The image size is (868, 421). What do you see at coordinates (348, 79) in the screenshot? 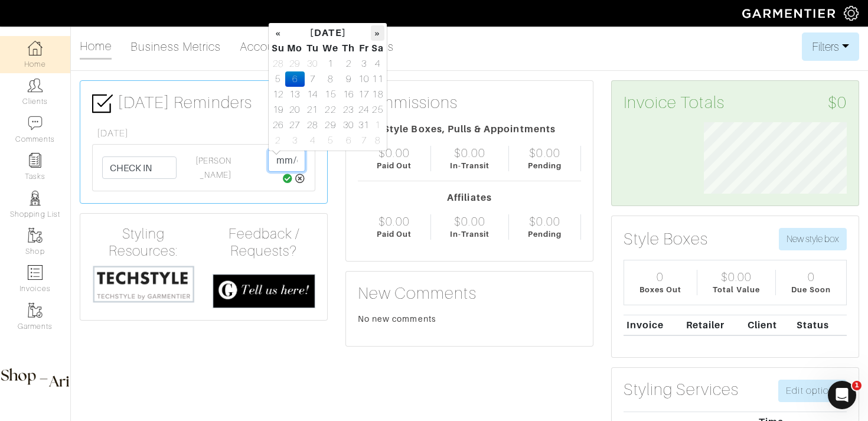
I see `td: 9` at bounding box center [348, 79].